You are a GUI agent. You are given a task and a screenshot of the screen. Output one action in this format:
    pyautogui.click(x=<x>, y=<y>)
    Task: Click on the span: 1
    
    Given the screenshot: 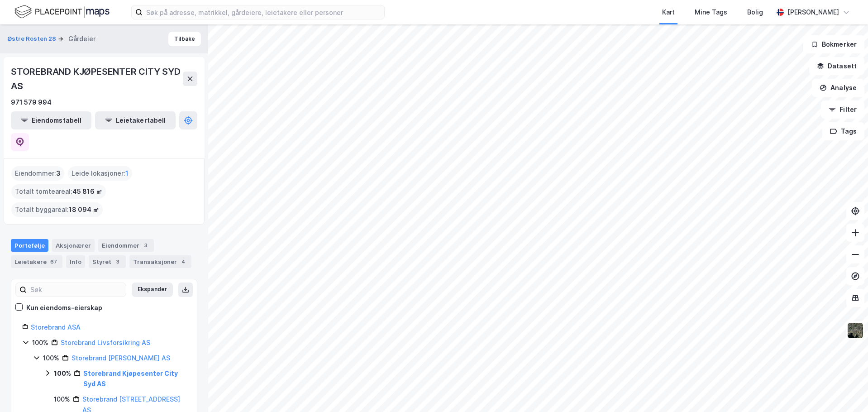 What is the action you would take?
    pyautogui.click(x=127, y=174)
    